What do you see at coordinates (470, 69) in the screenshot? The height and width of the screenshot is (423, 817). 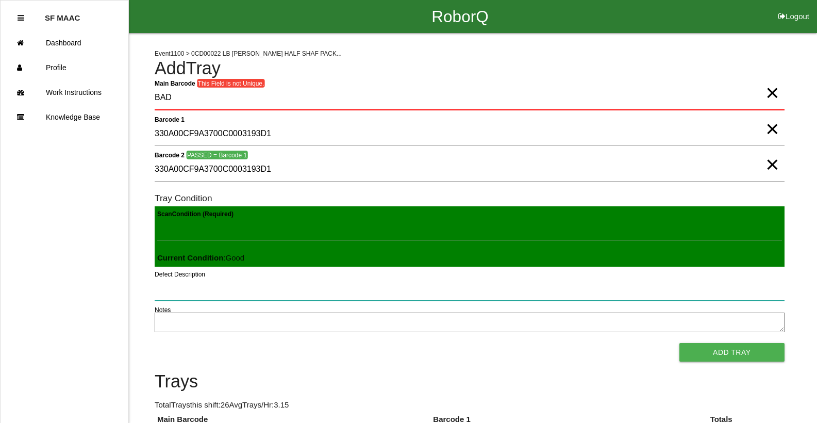 I see `h4: Add Tray` at bounding box center [470, 69].